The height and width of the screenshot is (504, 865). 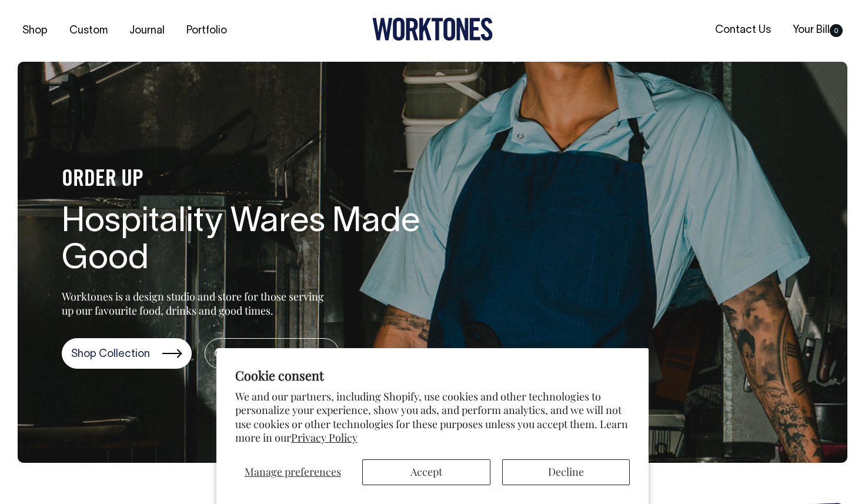 What do you see at coordinates (818, 30) in the screenshot?
I see `a: Your Bill0` at bounding box center [818, 30].